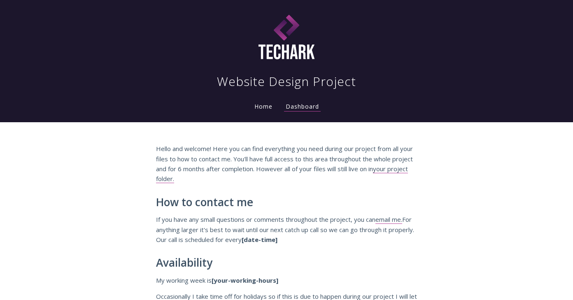  What do you see at coordinates (286, 164) in the screenshot?
I see `p: Hello and welcome! Here you can find everything you need during our project from all your files t...` at bounding box center [286, 164].